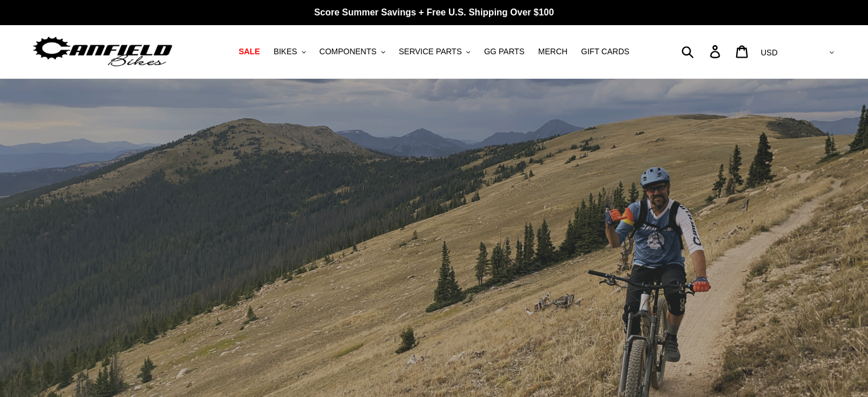  What do you see at coordinates (249, 51) in the screenshot?
I see `a: SALE` at bounding box center [249, 51].